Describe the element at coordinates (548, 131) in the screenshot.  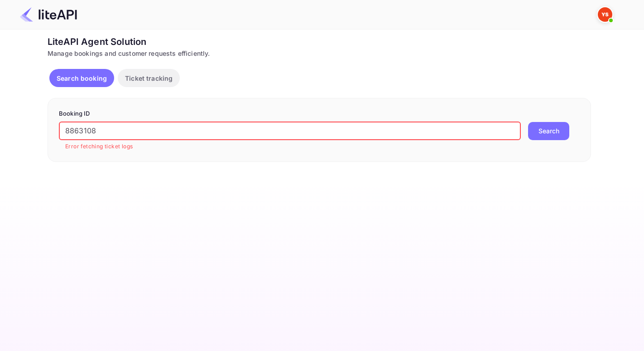
I see `button: Search` at that location.